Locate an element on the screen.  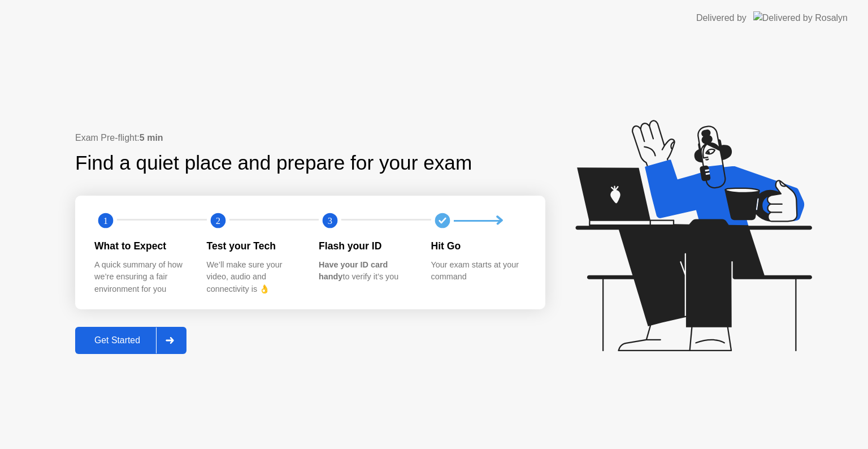
div: Exam Pre-flight: is located at coordinates (310, 138).